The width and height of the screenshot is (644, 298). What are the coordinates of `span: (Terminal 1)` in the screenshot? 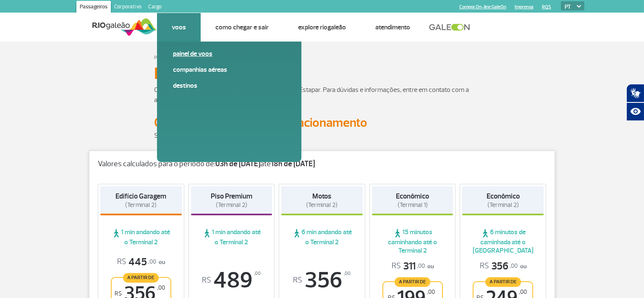 It's located at (413, 205).